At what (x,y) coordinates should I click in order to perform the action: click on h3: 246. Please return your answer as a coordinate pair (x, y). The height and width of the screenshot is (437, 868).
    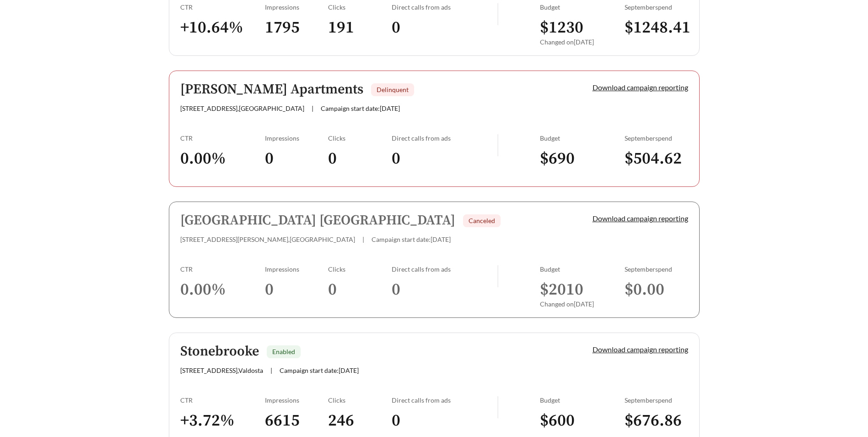
    Looking at the image, I should click on (360, 420).